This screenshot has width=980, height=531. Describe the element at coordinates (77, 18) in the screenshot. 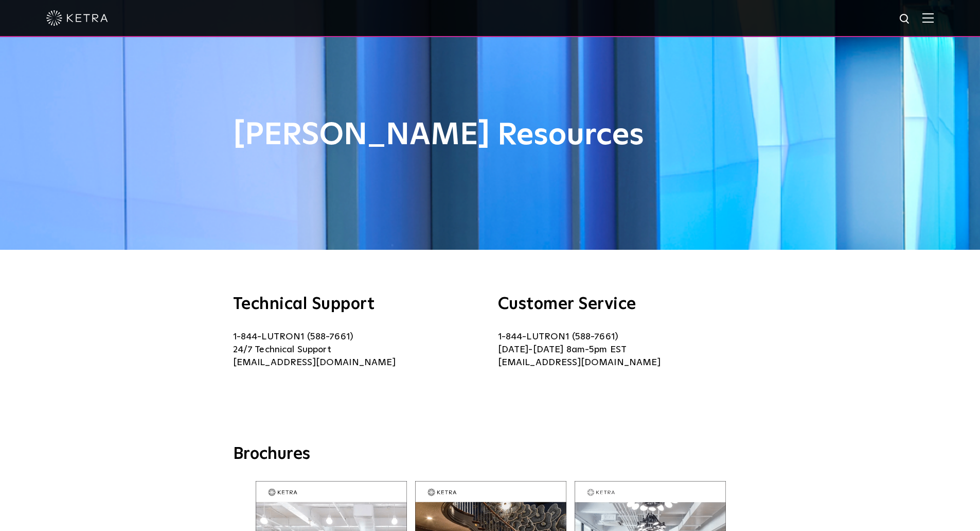

I see `img: ketra-logo-2019-white` at that location.